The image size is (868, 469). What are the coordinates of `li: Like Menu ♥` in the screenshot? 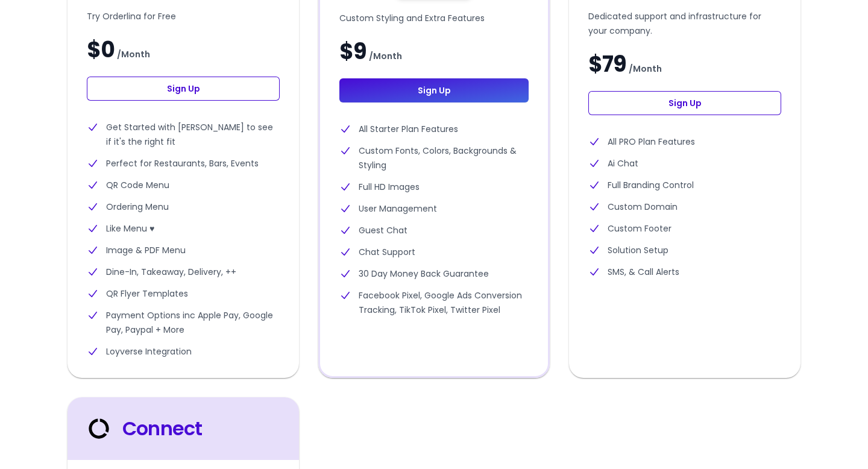 It's located at (183, 229).